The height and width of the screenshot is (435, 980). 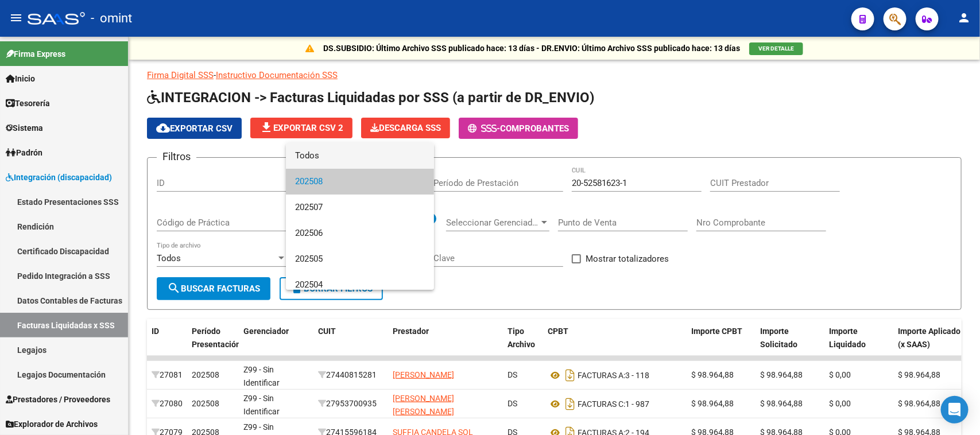 I want to click on div: Open Intercom Messenger, so click(x=955, y=410).